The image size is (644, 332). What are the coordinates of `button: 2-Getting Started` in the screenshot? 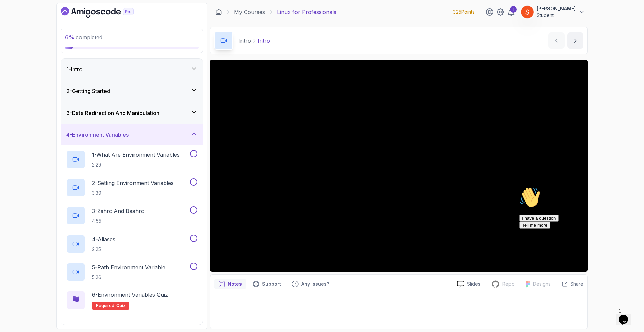 It's located at (132, 91).